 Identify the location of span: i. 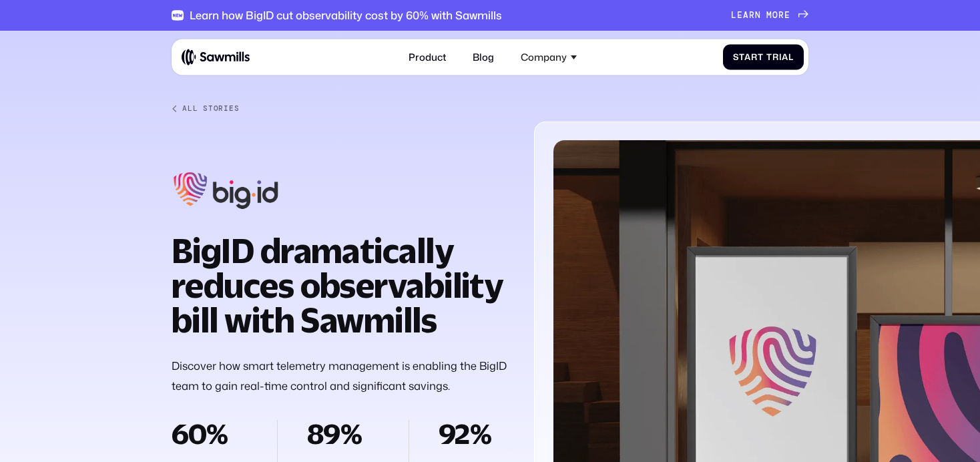
(780, 57).